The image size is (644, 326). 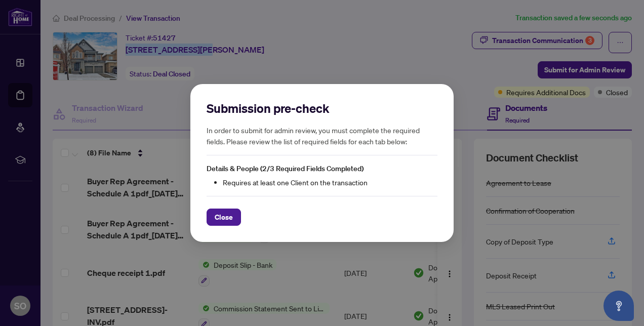 I want to click on li: Requires at least one Client on the transaction, so click(x=330, y=183).